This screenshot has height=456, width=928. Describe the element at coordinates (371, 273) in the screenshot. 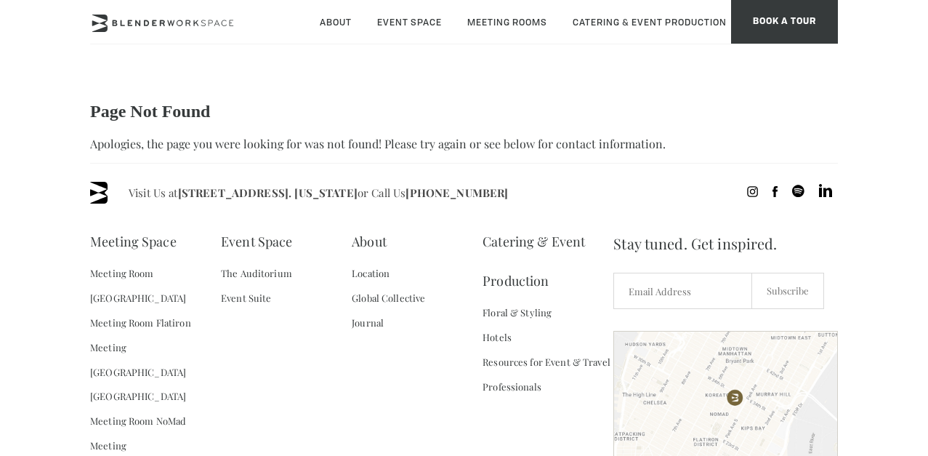

I see `a: Location` at that location.